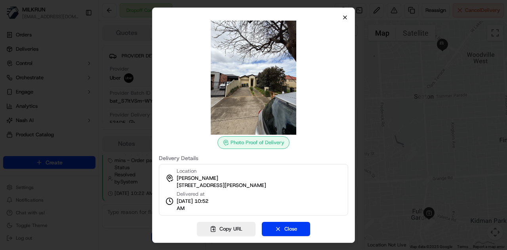 This screenshot has height=250, width=507. Describe the element at coordinates (226, 229) in the screenshot. I see `button: Copy URL` at that location.